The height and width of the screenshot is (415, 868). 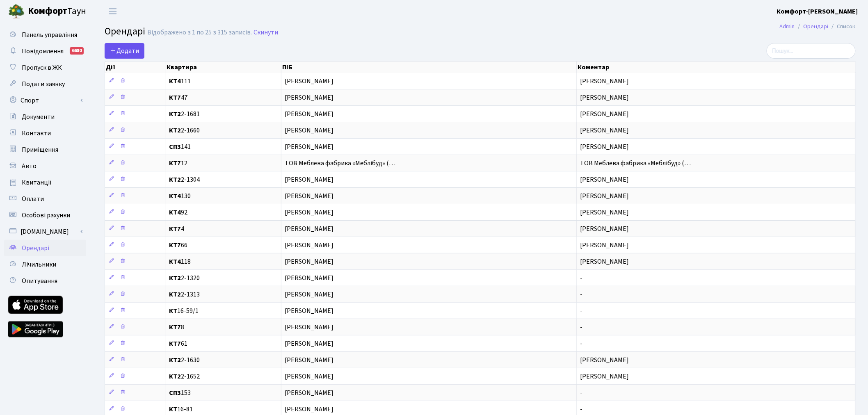 What do you see at coordinates (716, 67) in the screenshot?
I see `th: Коментар` at bounding box center [716, 67].